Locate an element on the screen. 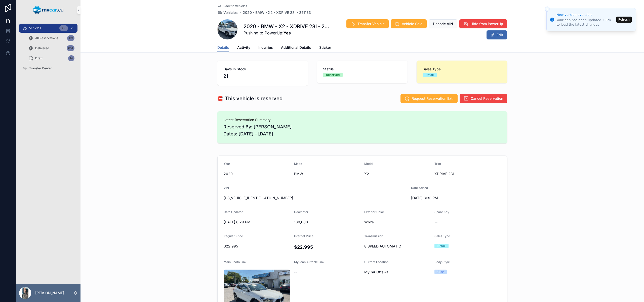 Image resolution: width=644 pixels, height=302 pixels. a: Vehicles is located at coordinates (227, 13).